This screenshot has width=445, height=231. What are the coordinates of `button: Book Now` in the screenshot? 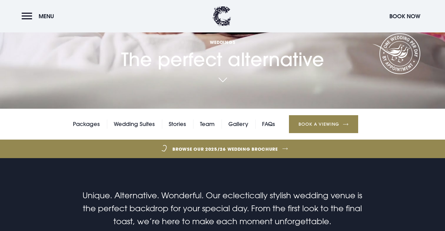 It's located at (405, 16).